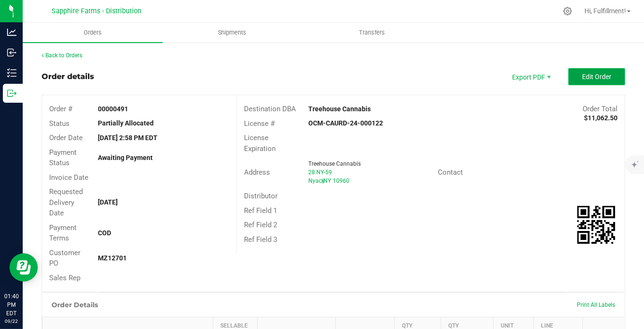 Image resolution: width=644 pixels, height=329 pixels. What do you see at coordinates (12, 32) in the screenshot?
I see `inline-svg: Analytics` at bounding box center [12, 32].